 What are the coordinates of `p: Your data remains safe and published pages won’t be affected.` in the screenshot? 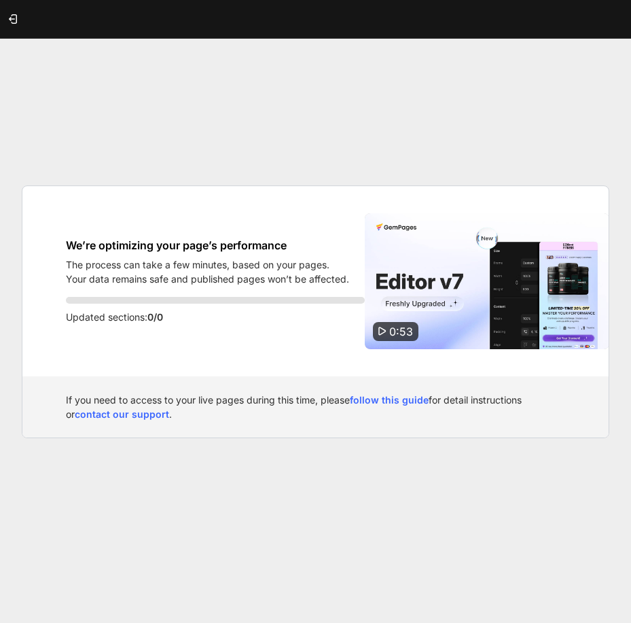 It's located at (207, 278).